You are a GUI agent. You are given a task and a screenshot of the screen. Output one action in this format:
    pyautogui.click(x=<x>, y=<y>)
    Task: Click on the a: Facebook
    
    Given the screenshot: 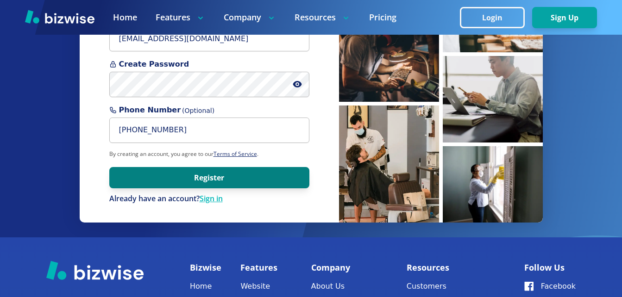 What is the action you would take?
    pyautogui.click(x=549, y=286)
    